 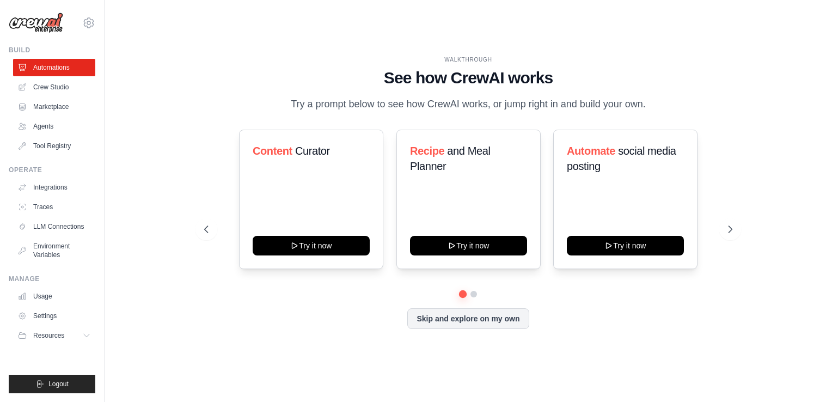 What do you see at coordinates (622, 159) in the screenshot?
I see `span: social media posting` at bounding box center [622, 159].